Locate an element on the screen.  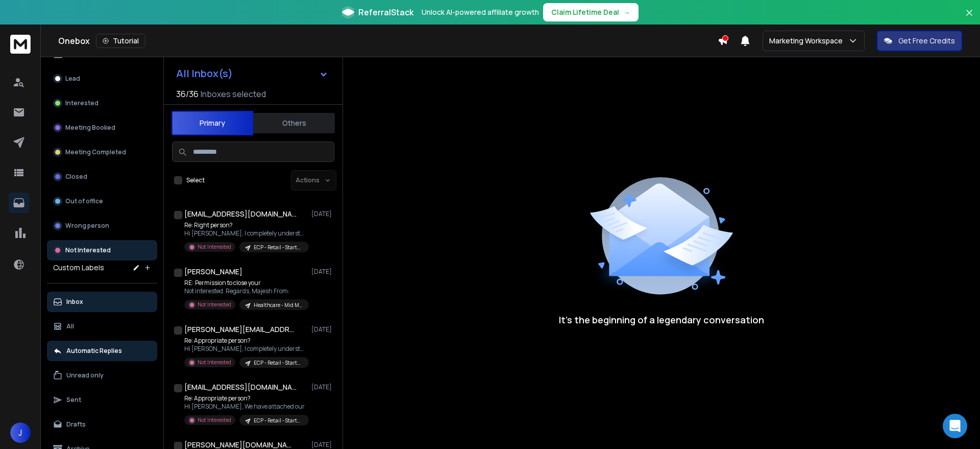
button: All Inbox(s) is located at coordinates (252, 74).